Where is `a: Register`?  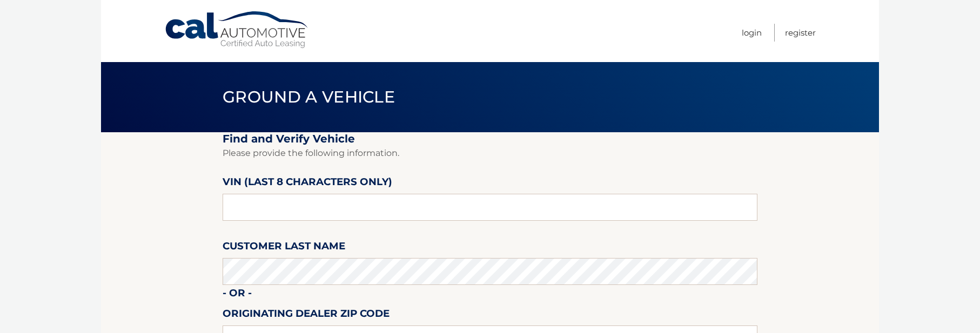
a: Register is located at coordinates (800, 32).